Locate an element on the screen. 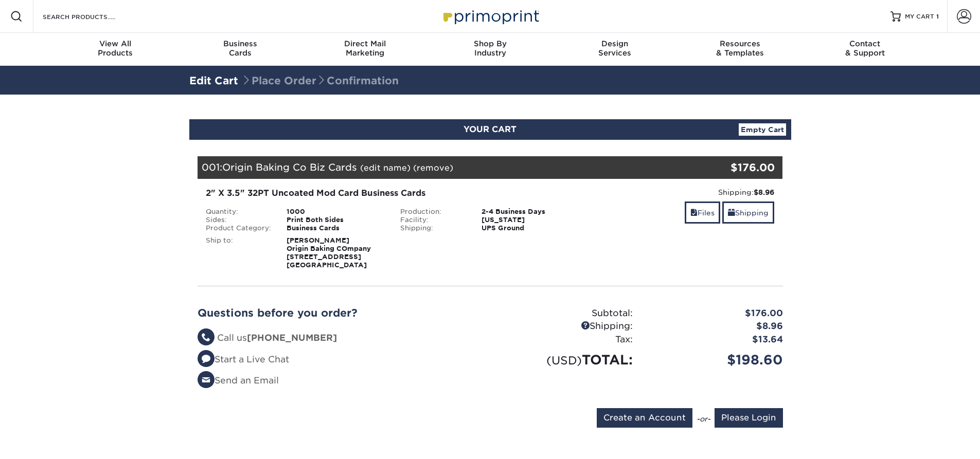  div: $8.96 is located at coordinates (715, 327).